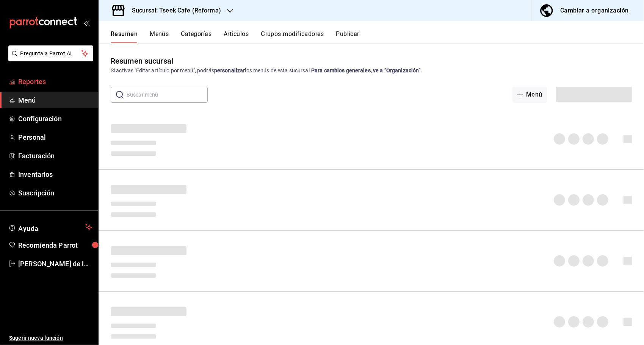  I want to click on button: Pregunta a Parrot AI, so click(51, 53).